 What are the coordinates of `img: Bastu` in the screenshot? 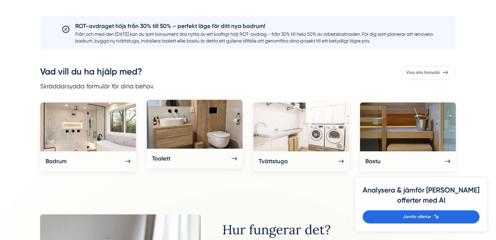 It's located at (408, 127).